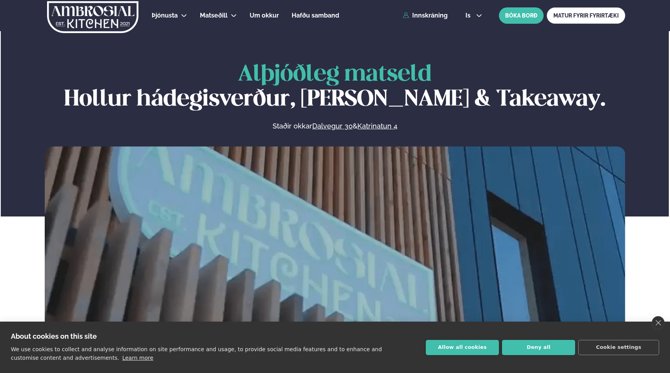  What do you see at coordinates (214, 16) in the screenshot?
I see `a: Matseðill` at bounding box center [214, 16].